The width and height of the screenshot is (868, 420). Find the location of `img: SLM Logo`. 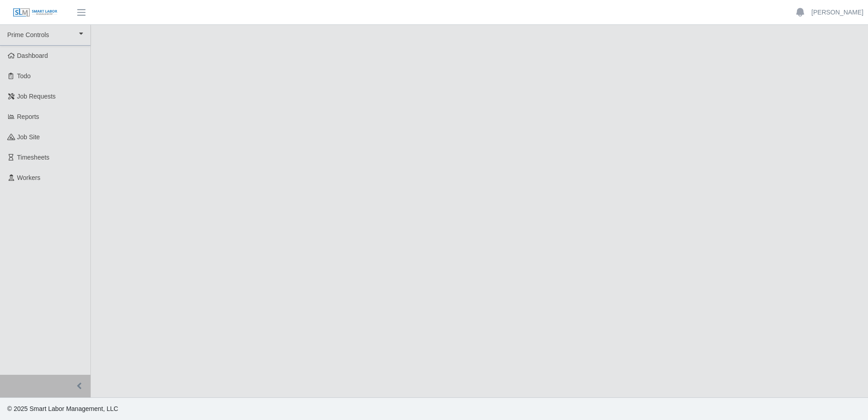

img: SLM Logo is located at coordinates (35, 13).